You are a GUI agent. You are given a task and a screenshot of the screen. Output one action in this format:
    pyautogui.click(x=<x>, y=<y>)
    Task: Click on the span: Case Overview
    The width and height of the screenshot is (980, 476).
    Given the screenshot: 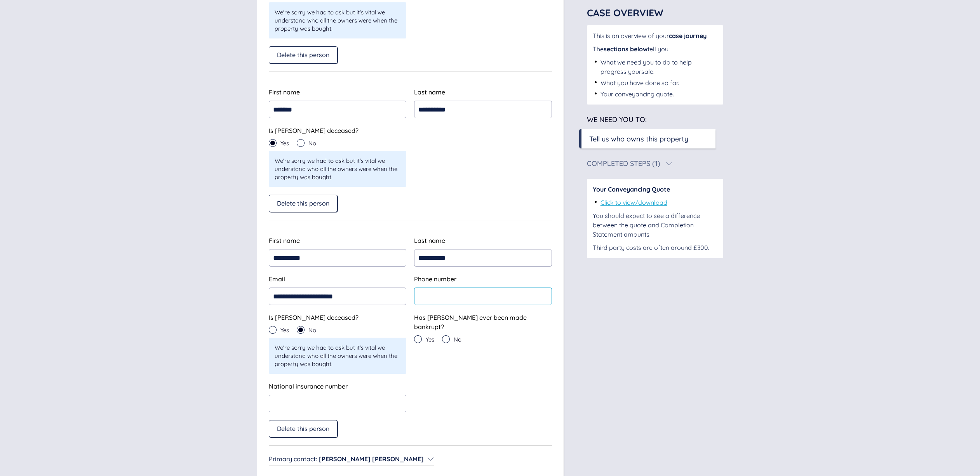 What is the action you would take?
    pyautogui.click(x=625, y=12)
    